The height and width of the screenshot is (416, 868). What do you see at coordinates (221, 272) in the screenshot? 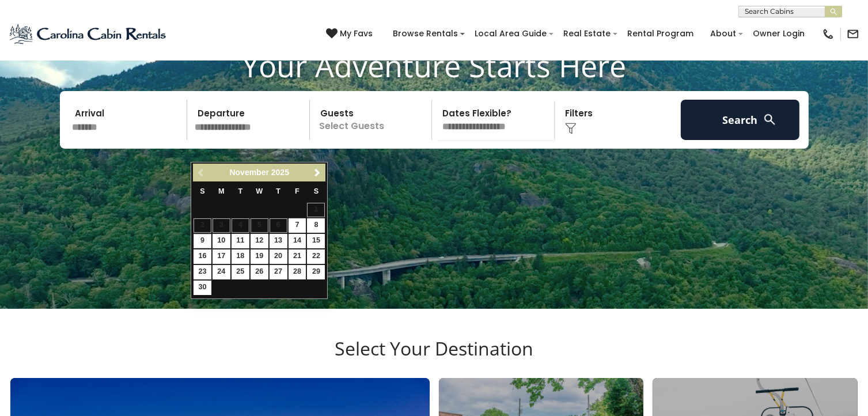
I see `a: 24` at bounding box center [221, 272].